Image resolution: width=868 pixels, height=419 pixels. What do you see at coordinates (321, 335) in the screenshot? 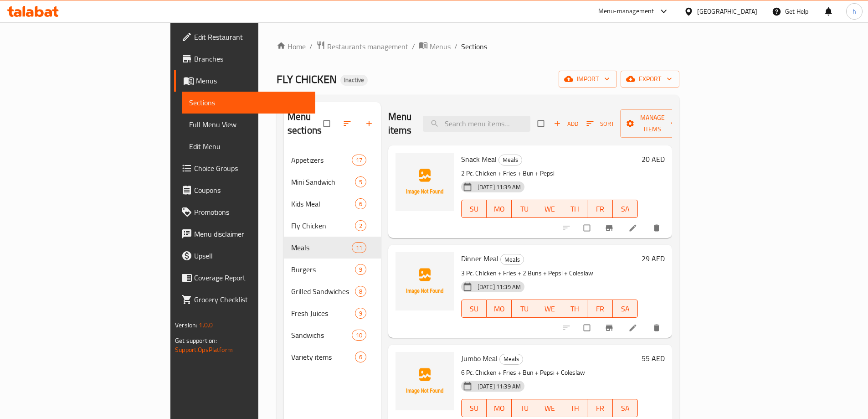
I see `span: Sandwichs` at bounding box center [321, 335].